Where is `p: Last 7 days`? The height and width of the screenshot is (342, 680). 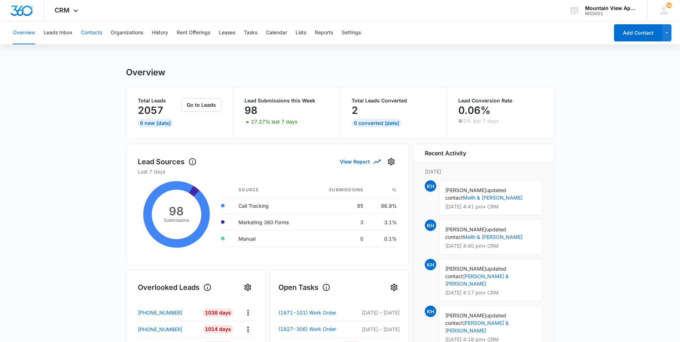
p: Last 7 days is located at coordinates (267, 171).